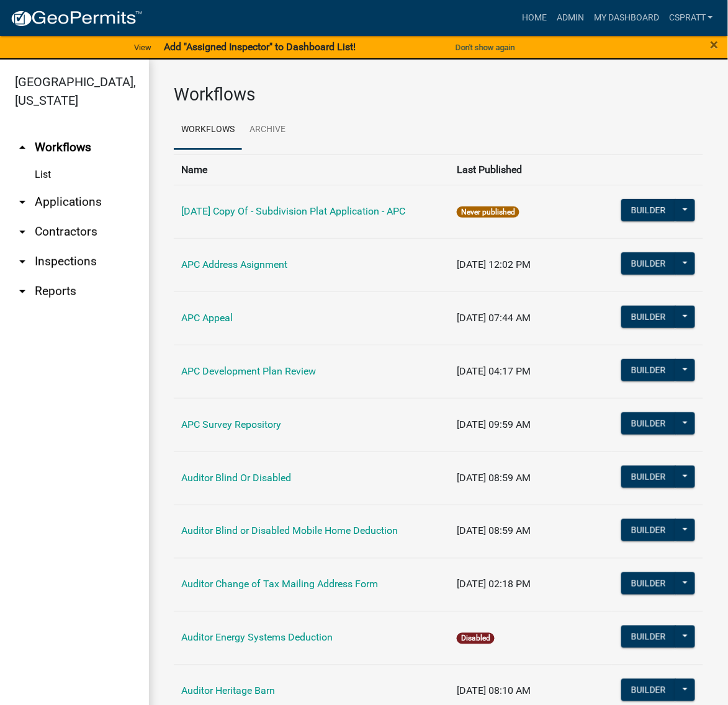 The image size is (728, 705). What do you see at coordinates (626, 18) in the screenshot?
I see `a: My Dashboard` at bounding box center [626, 18].